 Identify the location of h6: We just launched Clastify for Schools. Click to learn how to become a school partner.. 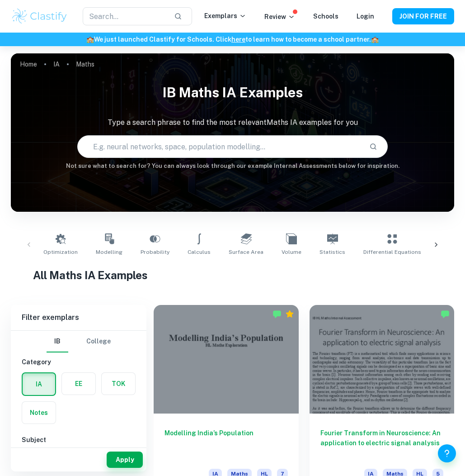
(233, 39).